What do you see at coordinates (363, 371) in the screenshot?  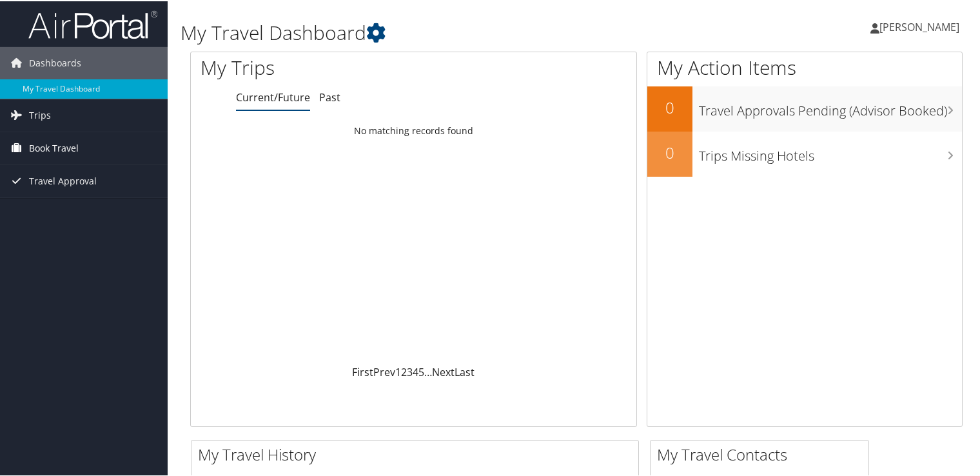 I see `a: First` at bounding box center [363, 371].